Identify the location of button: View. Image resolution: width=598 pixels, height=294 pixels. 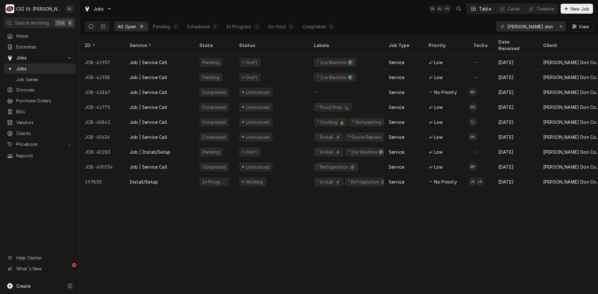
(581, 26).